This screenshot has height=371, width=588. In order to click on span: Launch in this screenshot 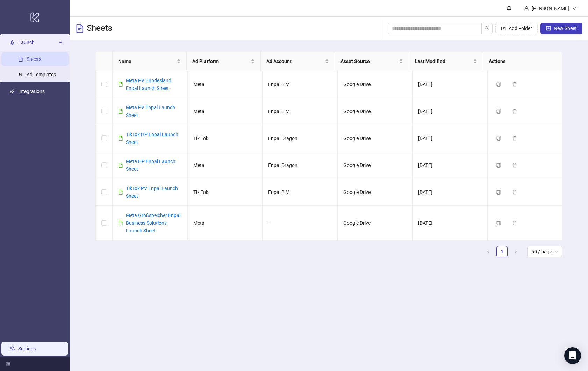, I will do `click(37, 43)`.